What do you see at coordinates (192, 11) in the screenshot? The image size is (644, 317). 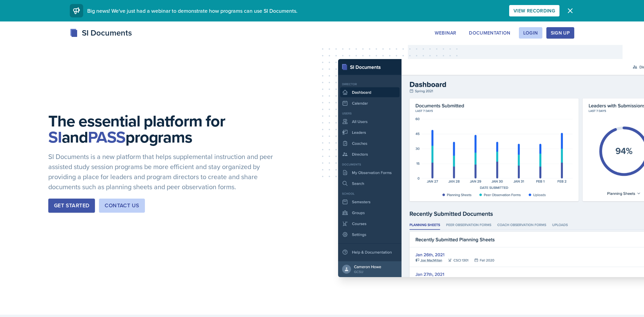 I see `span: Big news! We've just had a webinar to demonstrate how programs can use SI Documents.` at bounding box center [192, 11].